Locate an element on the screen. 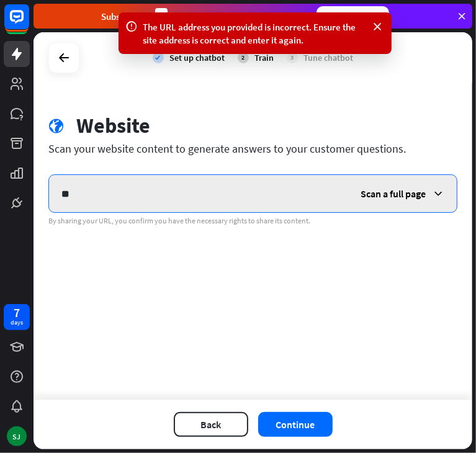 This screenshot has height=453, width=476. div: days is located at coordinates (17, 322).